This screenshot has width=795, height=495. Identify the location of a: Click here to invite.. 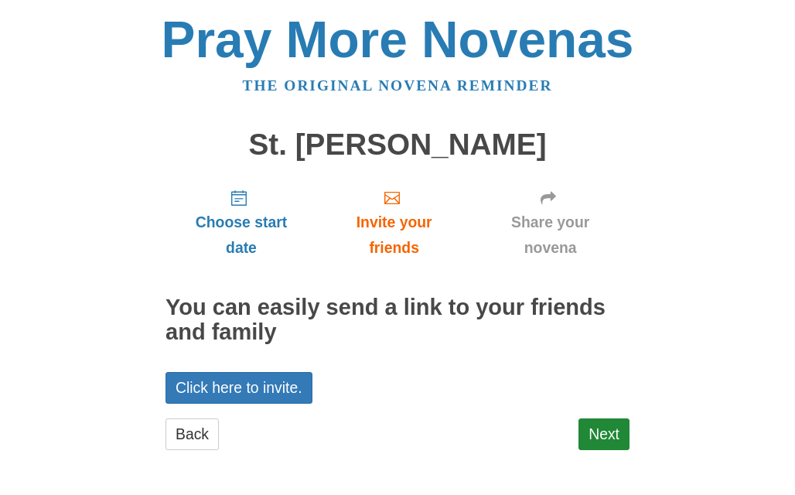
(239, 387).